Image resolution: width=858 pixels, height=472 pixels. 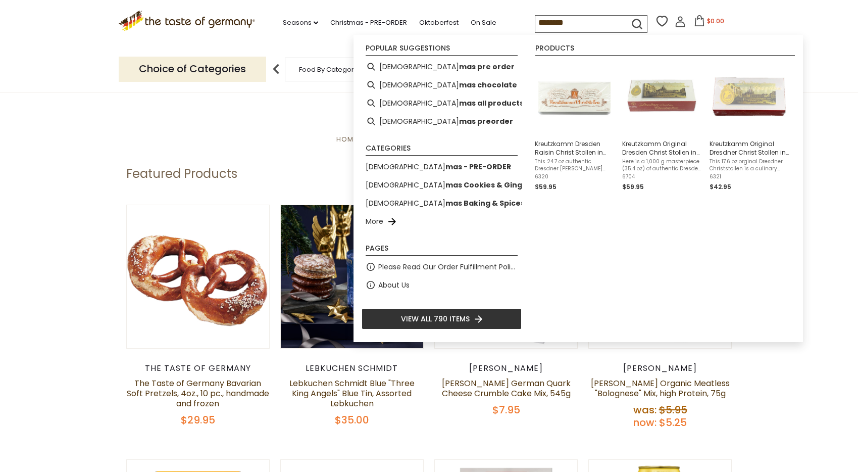 What do you see at coordinates (673, 409) in the screenshot?
I see `span: $5.95` at bounding box center [673, 409].